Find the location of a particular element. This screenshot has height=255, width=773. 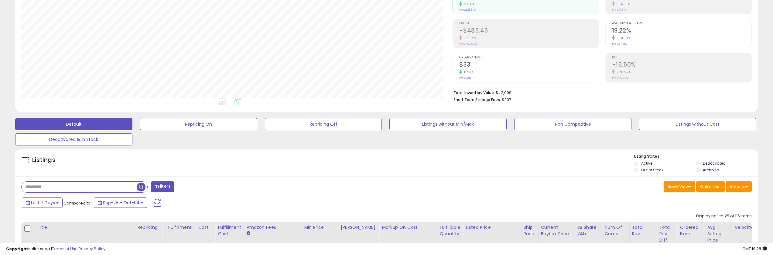

th: The percentage added to the cost of goods (COGS) that forms the calculator for Min & Max prices. is located at coordinates (408, 233).